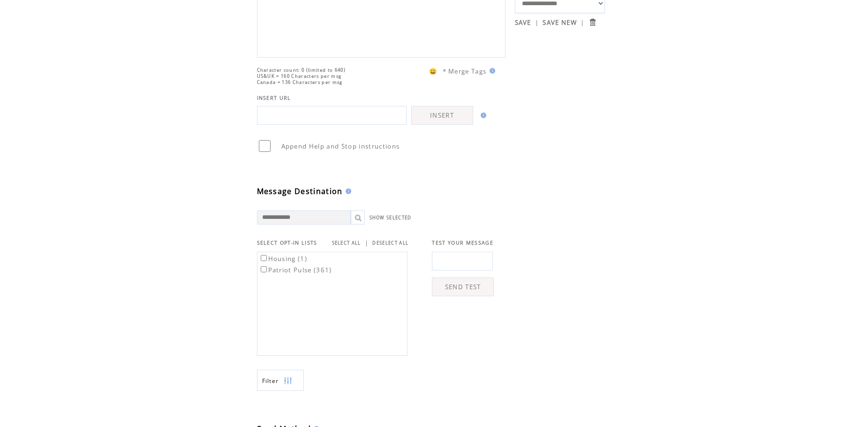 The image size is (868, 427). What do you see at coordinates (560, 23) in the screenshot?
I see `a: SAVE NEW` at bounding box center [560, 23].